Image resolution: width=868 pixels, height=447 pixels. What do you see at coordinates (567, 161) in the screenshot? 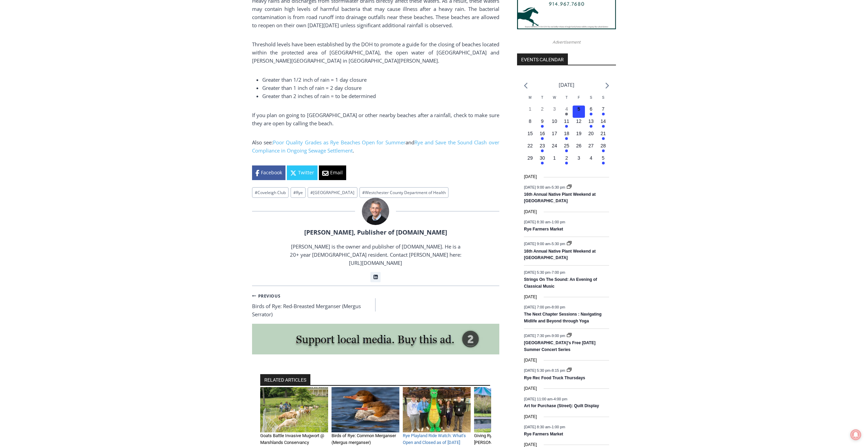
I see `button: 2 Has events` at bounding box center [567, 161].